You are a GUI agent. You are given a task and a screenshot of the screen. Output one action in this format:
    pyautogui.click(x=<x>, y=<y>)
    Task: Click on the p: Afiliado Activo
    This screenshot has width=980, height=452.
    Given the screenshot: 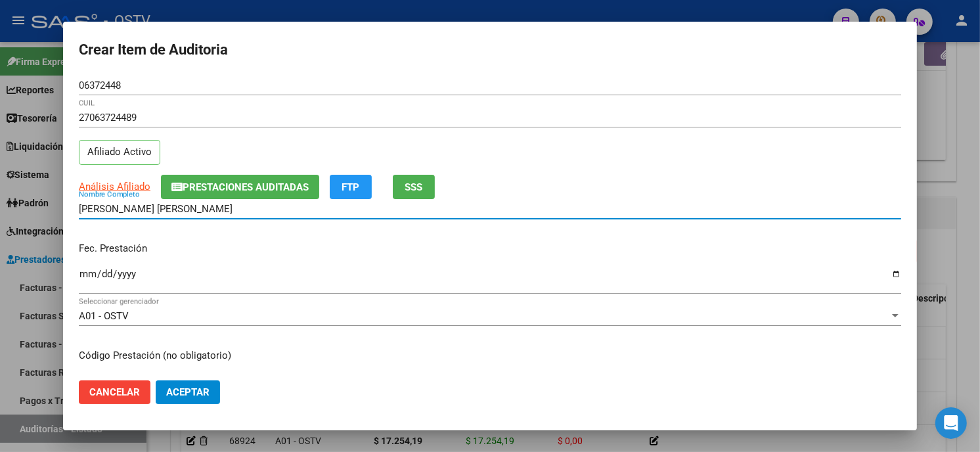 What is the action you would take?
    pyautogui.click(x=120, y=152)
    